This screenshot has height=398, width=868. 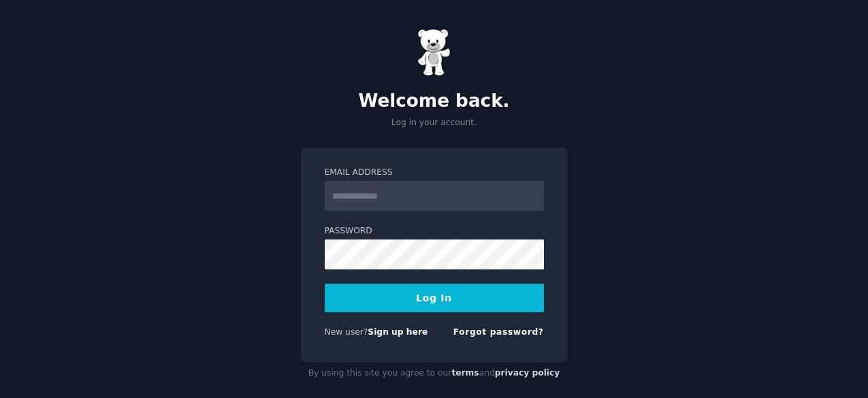 What do you see at coordinates (434, 123) in the screenshot?
I see `p: Log in your account.` at bounding box center [434, 123].